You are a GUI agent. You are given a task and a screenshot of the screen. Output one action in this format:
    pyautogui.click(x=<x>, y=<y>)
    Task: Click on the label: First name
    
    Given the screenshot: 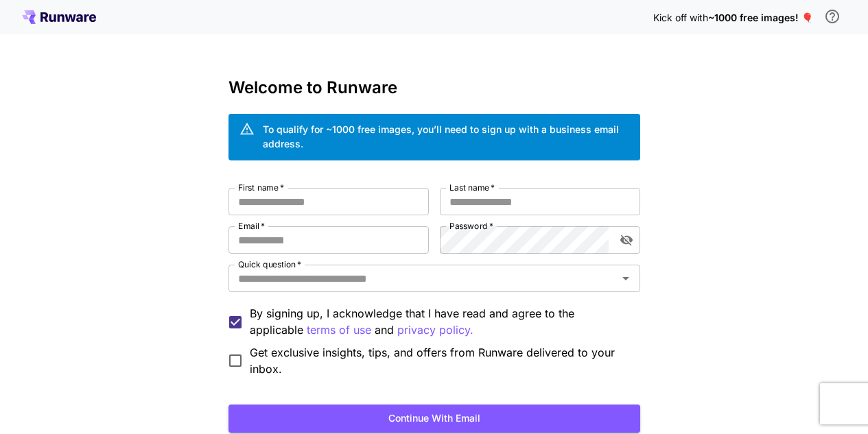 What is the action you would take?
    pyautogui.click(x=261, y=187)
    